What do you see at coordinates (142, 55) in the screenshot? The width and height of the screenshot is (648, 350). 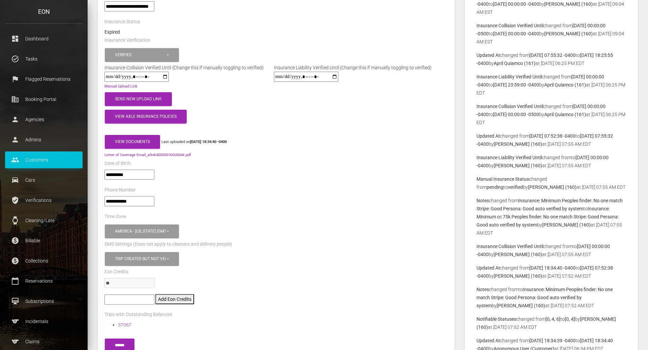 I see `button: Verified` at bounding box center [142, 55].